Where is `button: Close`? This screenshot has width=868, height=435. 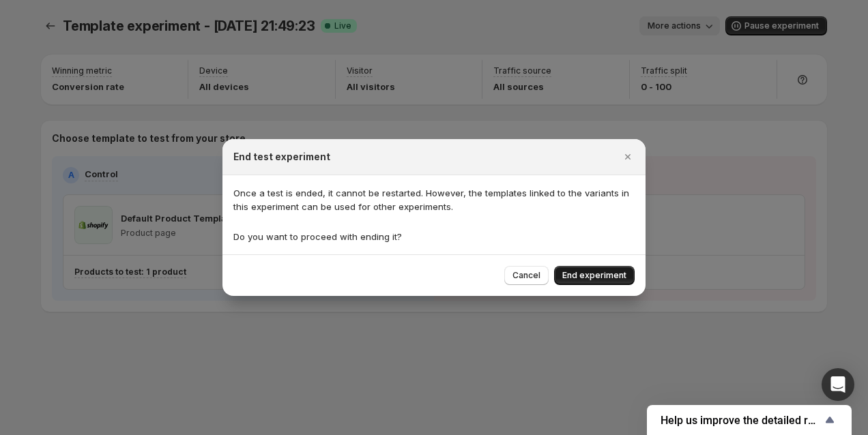
button: Close is located at coordinates (628, 157).